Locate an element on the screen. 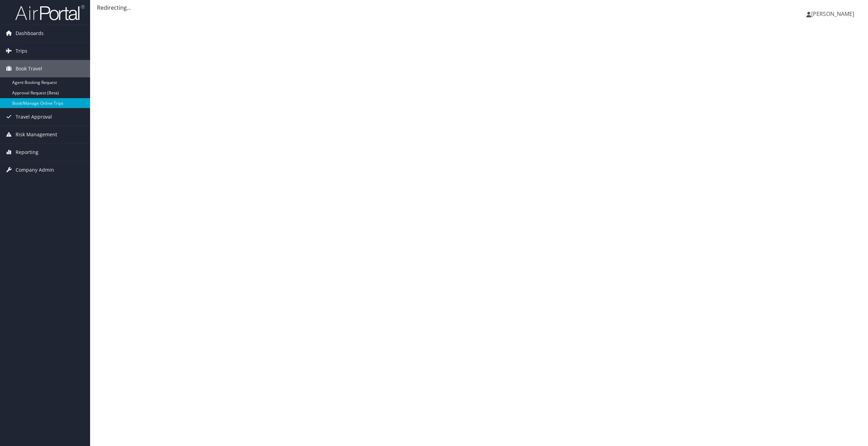  span: Book Travel is located at coordinates (29, 69).